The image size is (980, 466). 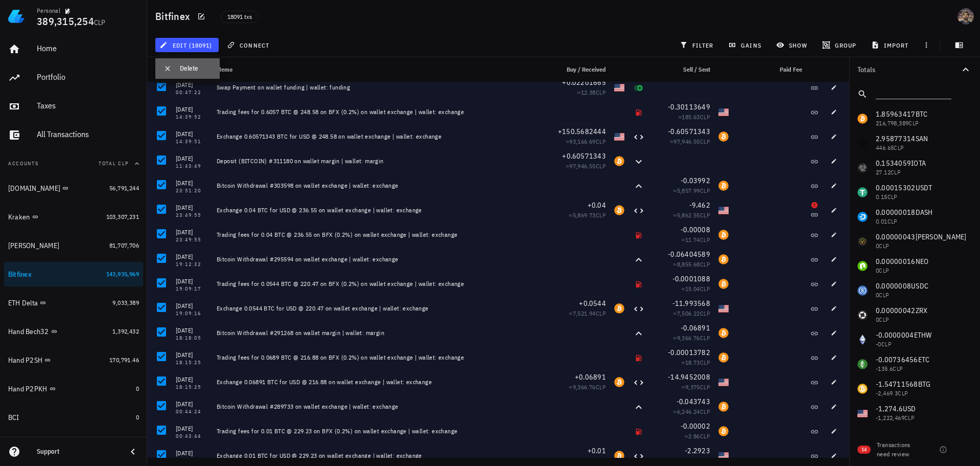 I want to click on span: 14, so click(x=864, y=449).